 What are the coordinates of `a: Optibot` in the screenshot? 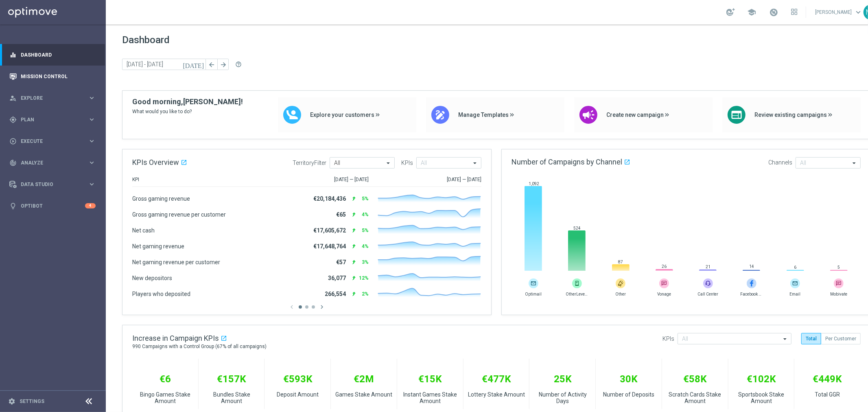 It's located at (53, 205).